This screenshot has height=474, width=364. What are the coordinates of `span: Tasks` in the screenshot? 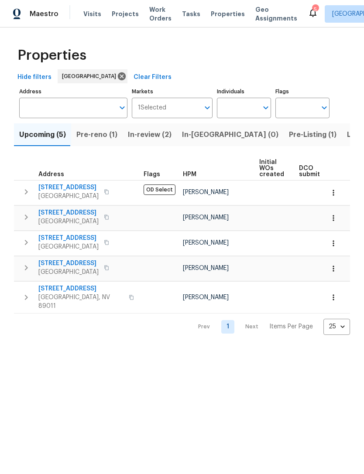 It's located at (191, 14).